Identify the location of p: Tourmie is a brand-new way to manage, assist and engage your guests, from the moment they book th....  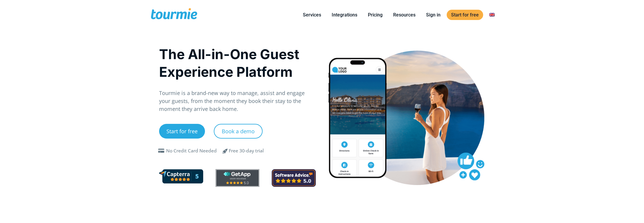
(237, 101).